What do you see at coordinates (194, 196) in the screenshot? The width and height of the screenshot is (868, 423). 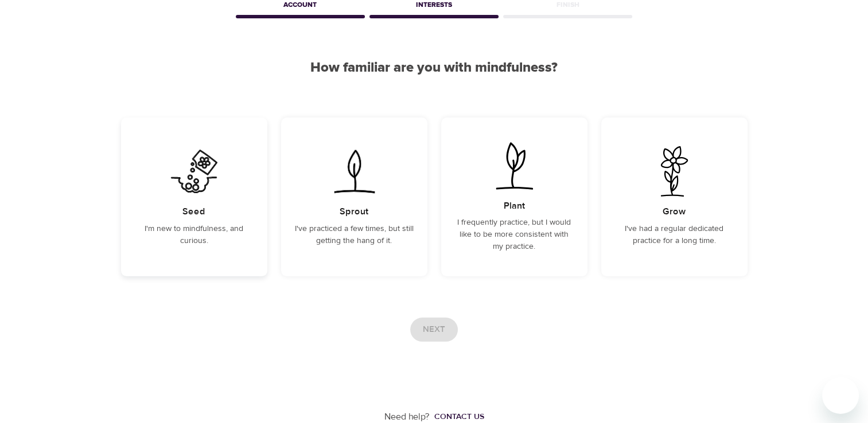 I see `div: I'm new to mindfulness, and curious.SeedI'm new to mindfulness, and curious.` at bounding box center [194, 196].